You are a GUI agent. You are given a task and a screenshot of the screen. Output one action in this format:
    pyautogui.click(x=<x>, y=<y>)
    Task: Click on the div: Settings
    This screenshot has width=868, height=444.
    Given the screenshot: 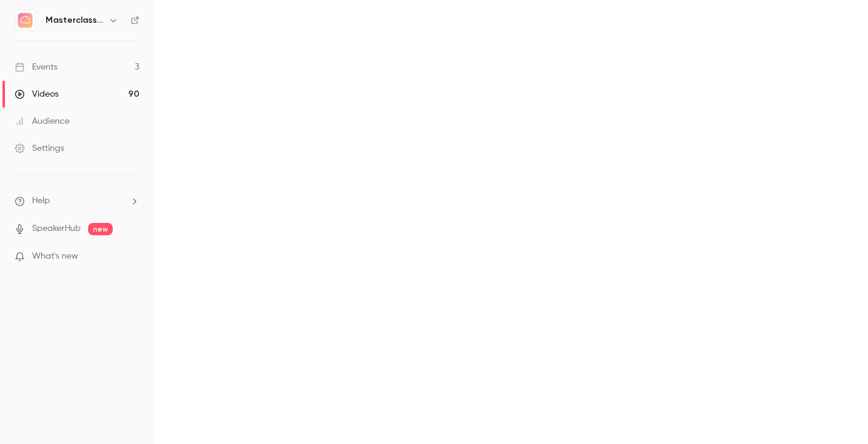 What is the action you would take?
    pyautogui.click(x=39, y=148)
    